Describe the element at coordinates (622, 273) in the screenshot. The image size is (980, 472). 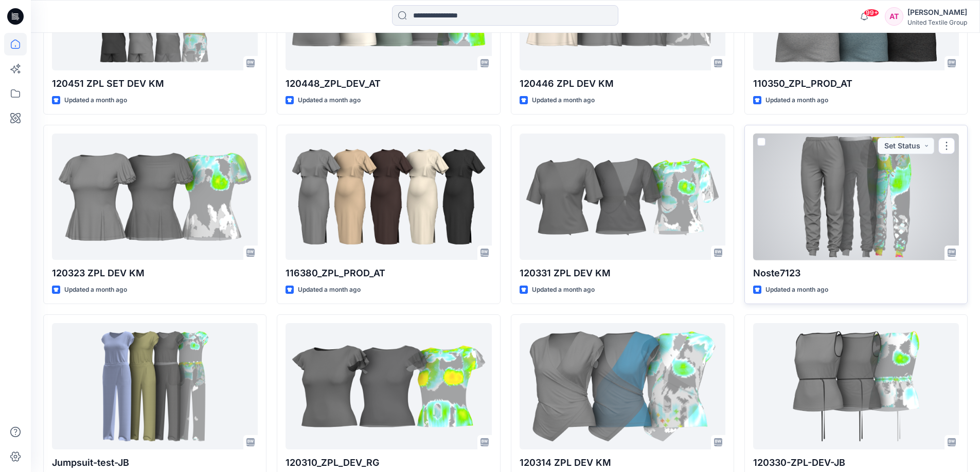
I see `p: 120331 ZPL DEV KM` at that location.